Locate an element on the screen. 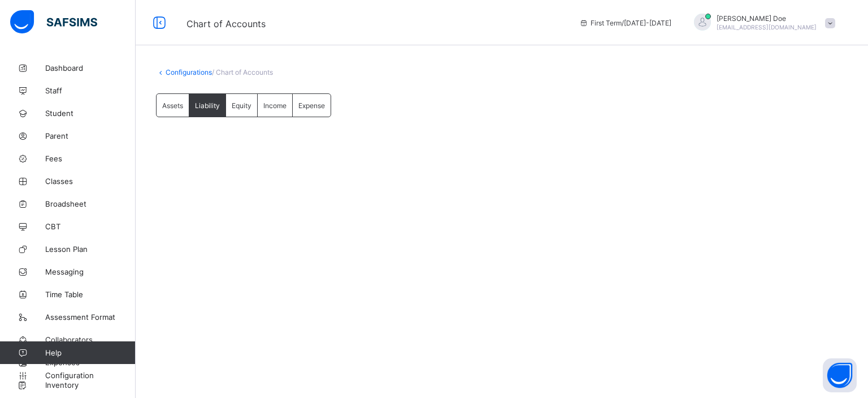  span: Assessment Format is located at coordinates (90, 317).